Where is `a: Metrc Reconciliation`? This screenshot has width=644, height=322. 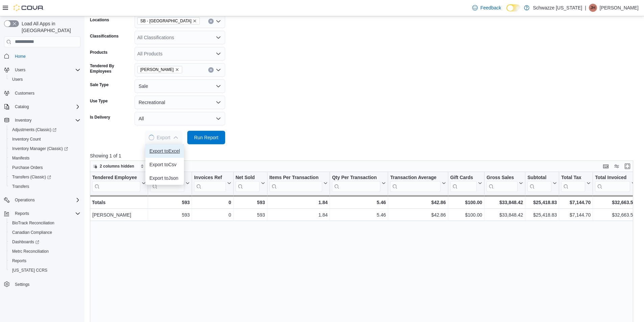 a: Metrc Reconciliation is located at coordinates (31, 252).